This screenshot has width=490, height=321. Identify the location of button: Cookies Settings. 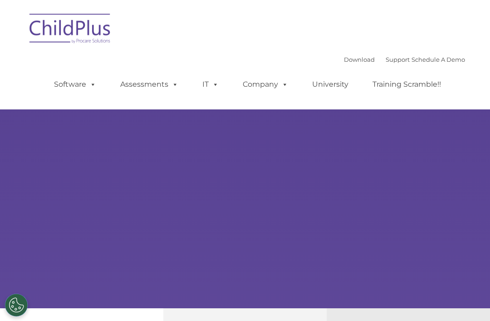
(16, 305).